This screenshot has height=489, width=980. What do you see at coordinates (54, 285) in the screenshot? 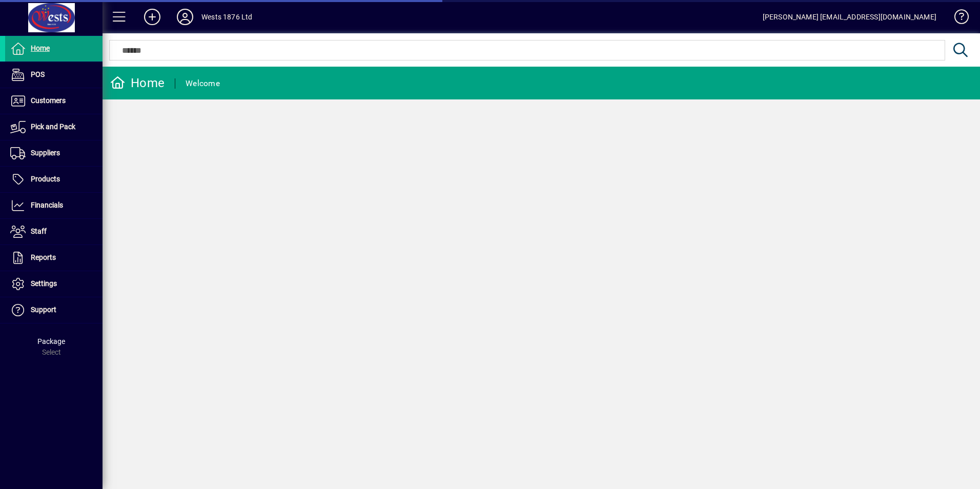
I see `a: Settings` at bounding box center [54, 285].